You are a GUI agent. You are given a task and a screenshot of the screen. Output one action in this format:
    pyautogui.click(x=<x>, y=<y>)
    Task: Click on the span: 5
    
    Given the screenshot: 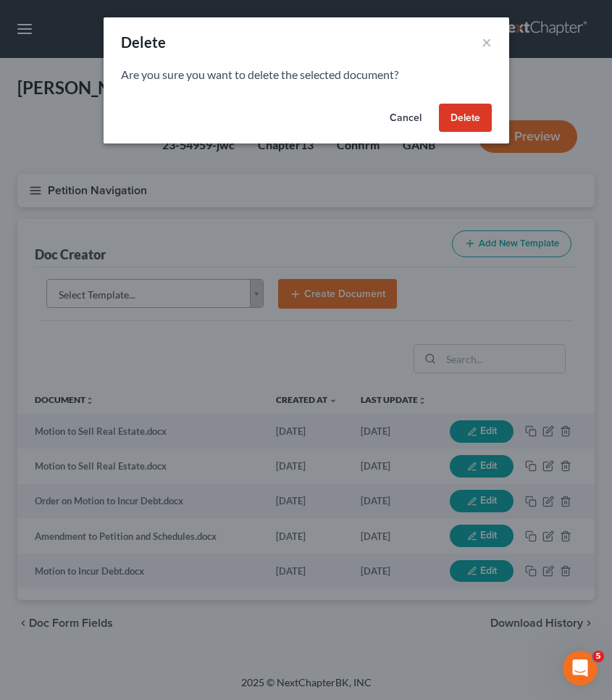 What is the action you would take?
    pyautogui.click(x=598, y=656)
    